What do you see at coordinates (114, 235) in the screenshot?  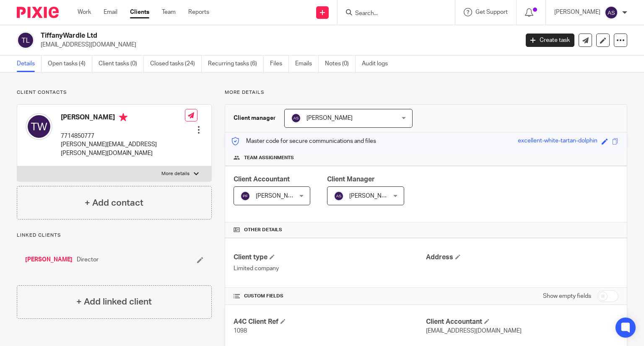 I see `p: Linked clients` at bounding box center [114, 235].